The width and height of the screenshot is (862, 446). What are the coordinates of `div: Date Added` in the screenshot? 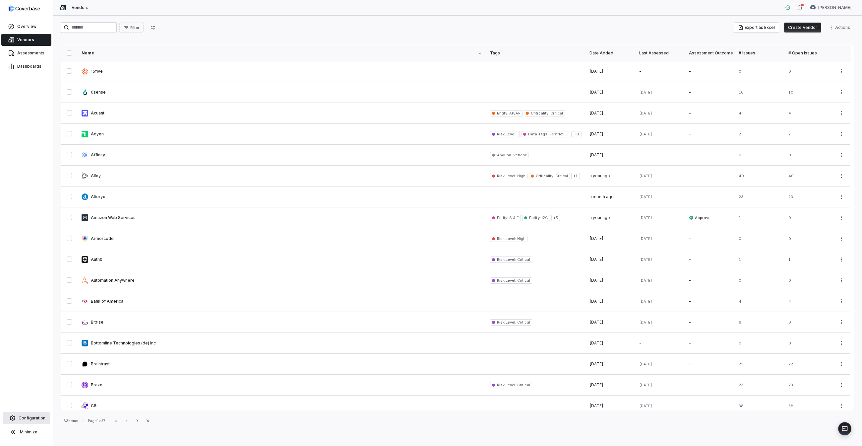 It's located at (611, 53).